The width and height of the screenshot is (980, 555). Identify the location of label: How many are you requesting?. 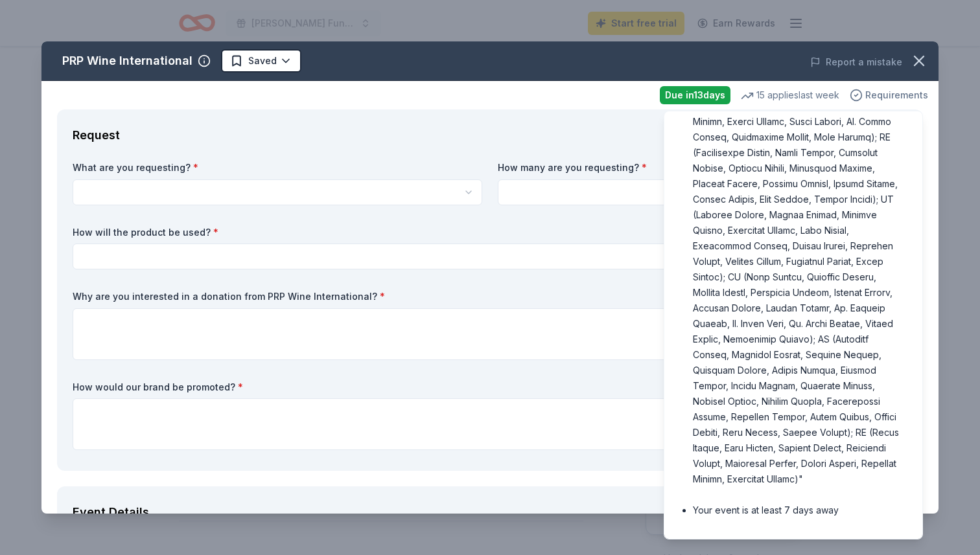
(703, 168).